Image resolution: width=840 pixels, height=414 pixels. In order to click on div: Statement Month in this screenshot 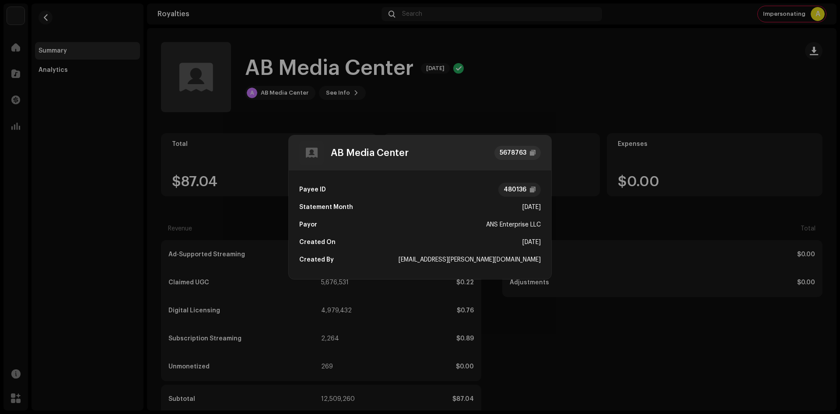, I will do `click(326, 207)`.